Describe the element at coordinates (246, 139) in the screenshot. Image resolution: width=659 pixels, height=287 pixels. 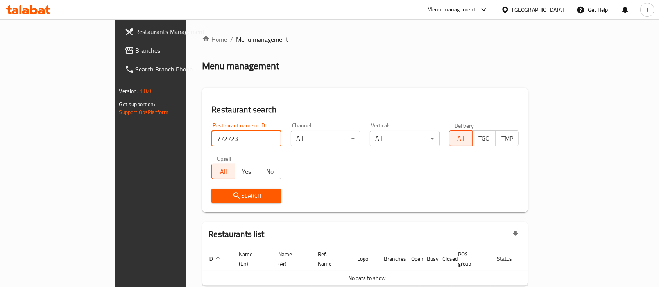
I see `input: Search for restaurant name or ID..` at that location.